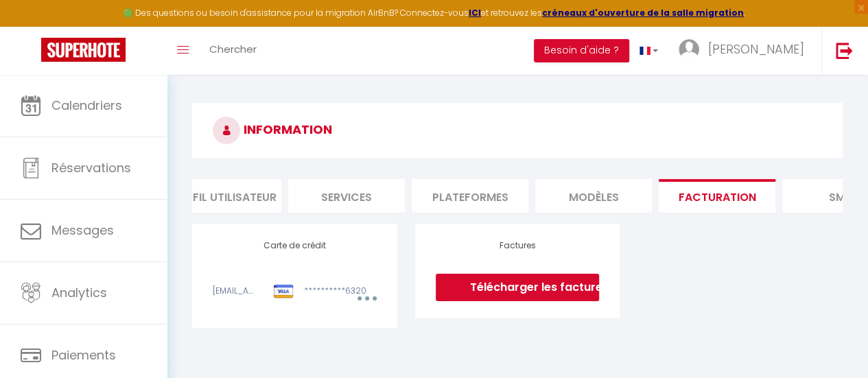 Image resolution: width=868 pixels, height=378 pixels. What do you see at coordinates (233, 49) in the screenshot?
I see `span: Chercher` at bounding box center [233, 49].